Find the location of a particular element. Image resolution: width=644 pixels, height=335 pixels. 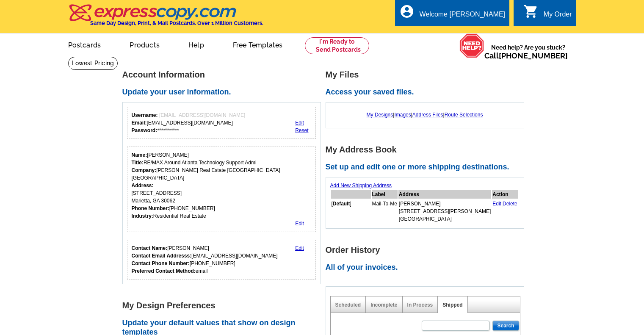

a: Help is located at coordinates (196, 44).